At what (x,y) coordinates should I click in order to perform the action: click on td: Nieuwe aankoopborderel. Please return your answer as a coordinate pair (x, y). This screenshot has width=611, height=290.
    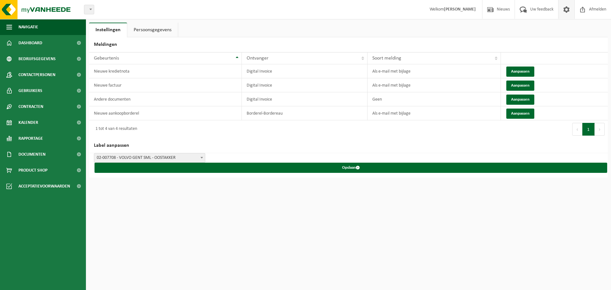
    Looking at the image, I should click on (165, 113).